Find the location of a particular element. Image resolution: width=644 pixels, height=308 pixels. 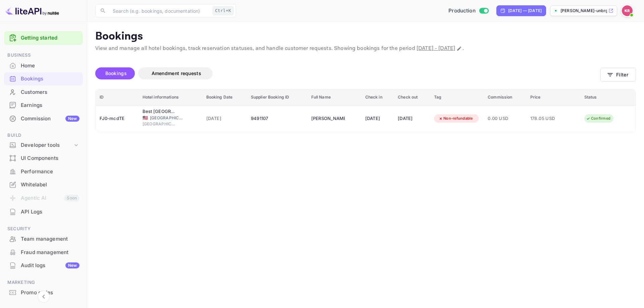

span: Bookings is located at coordinates (116, 73).